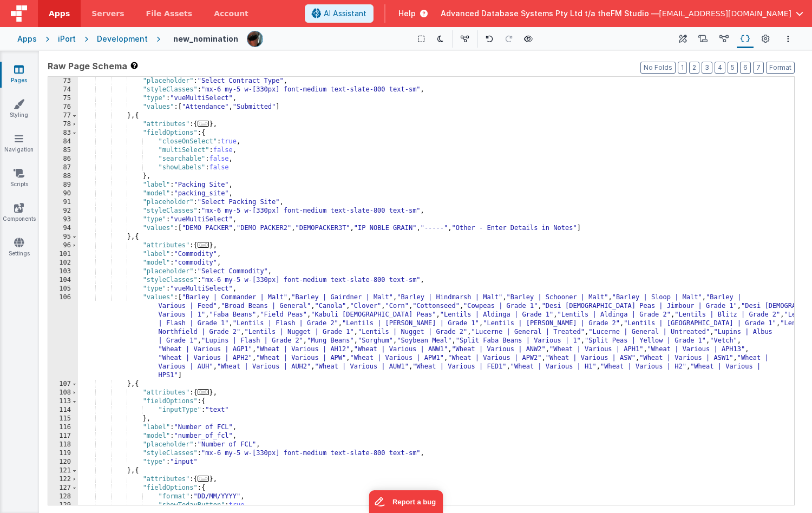 This screenshot has height=513, width=812. I want to click on div: 91, so click(63, 202).